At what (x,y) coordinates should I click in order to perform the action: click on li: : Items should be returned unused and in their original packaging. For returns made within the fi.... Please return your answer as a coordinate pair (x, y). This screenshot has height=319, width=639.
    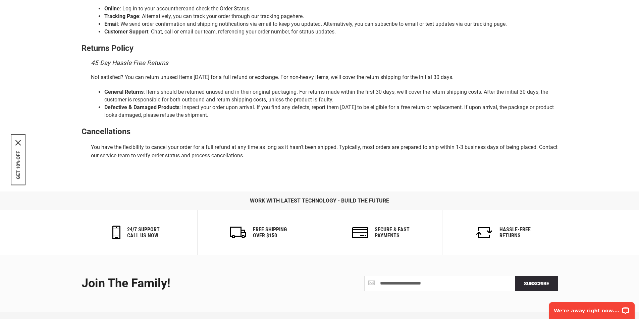
    Looking at the image, I should click on (331, 96).